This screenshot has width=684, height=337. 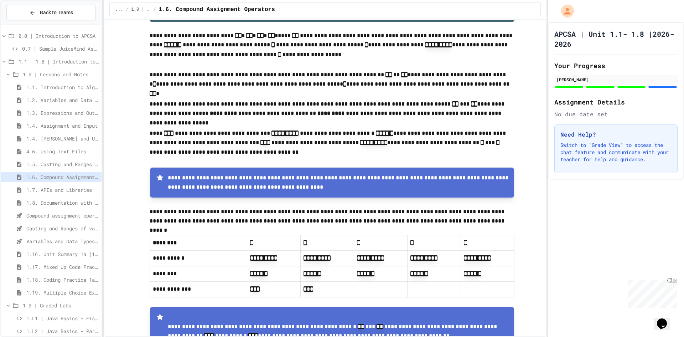 What do you see at coordinates (56, 12) in the screenshot?
I see `span: Back to Teams` at bounding box center [56, 12].